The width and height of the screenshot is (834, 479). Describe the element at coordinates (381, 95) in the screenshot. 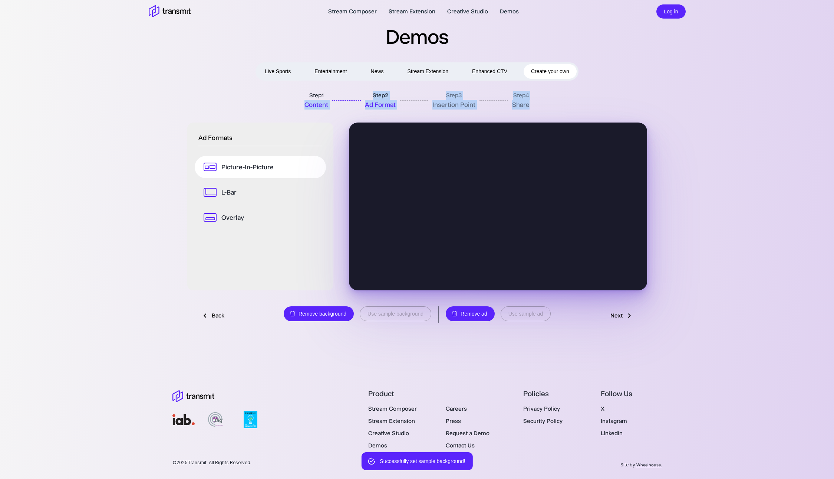

I see `p: Step 2` at that location.